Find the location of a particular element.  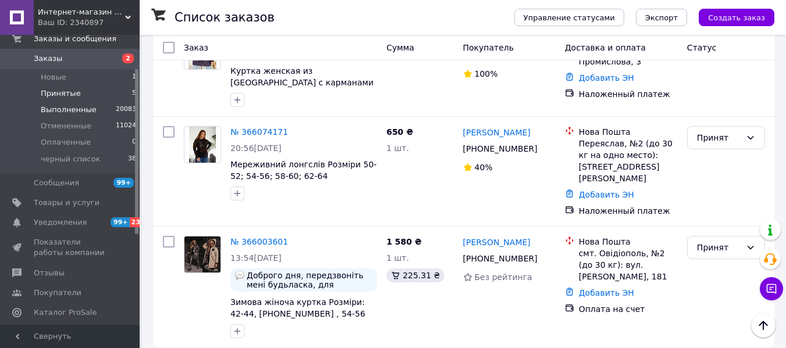

span: Оплаченные is located at coordinates (66, 143).